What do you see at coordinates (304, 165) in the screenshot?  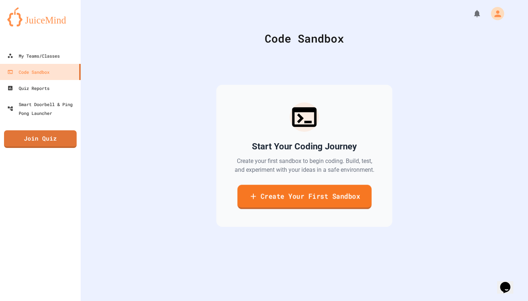 I see `p: Create your first sandbox to begin coding. Build, test, and experiment with your ideas in a safe ...` at bounding box center [304, 165].